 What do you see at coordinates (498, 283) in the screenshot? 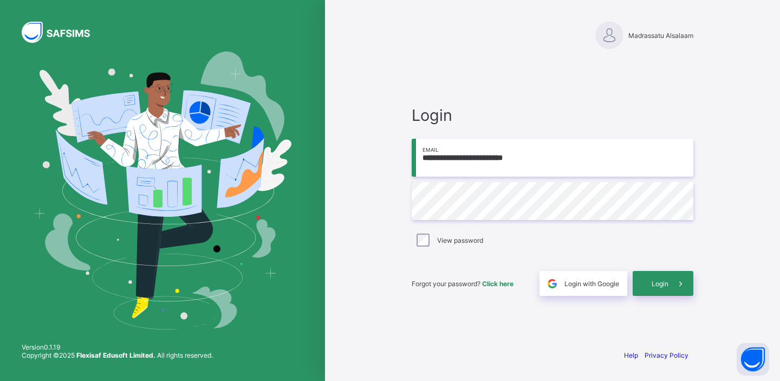
I see `span: Click here` at bounding box center [498, 283].